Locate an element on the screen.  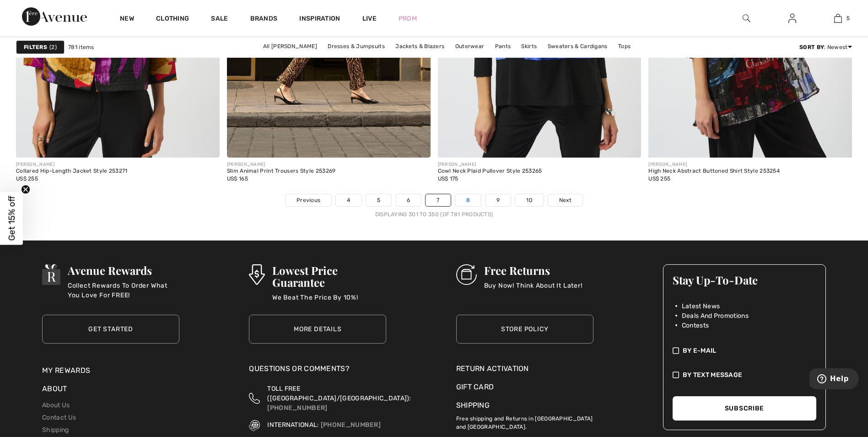
a: 7 is located at coordinates (438, 200).